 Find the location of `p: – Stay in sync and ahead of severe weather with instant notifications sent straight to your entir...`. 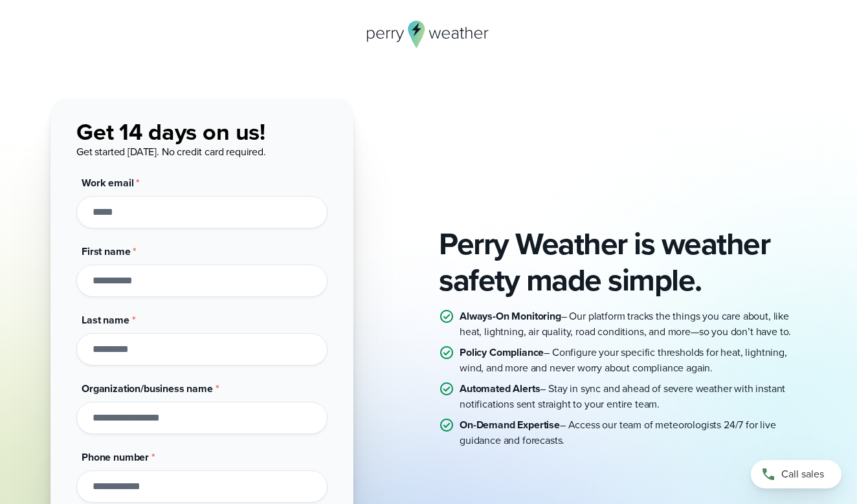

p: – Stay in sync and ahead of severe weather with instant notifications sent straight to your entir... is located at coordinates (633, 397).